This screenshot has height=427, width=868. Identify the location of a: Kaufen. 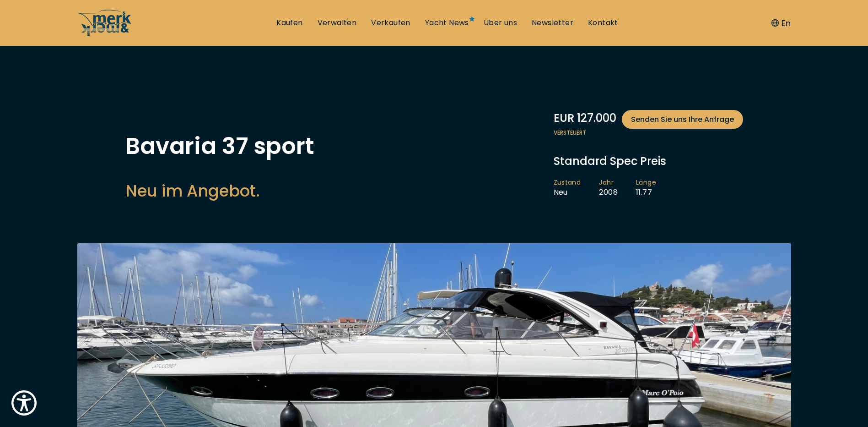
(289, 23).